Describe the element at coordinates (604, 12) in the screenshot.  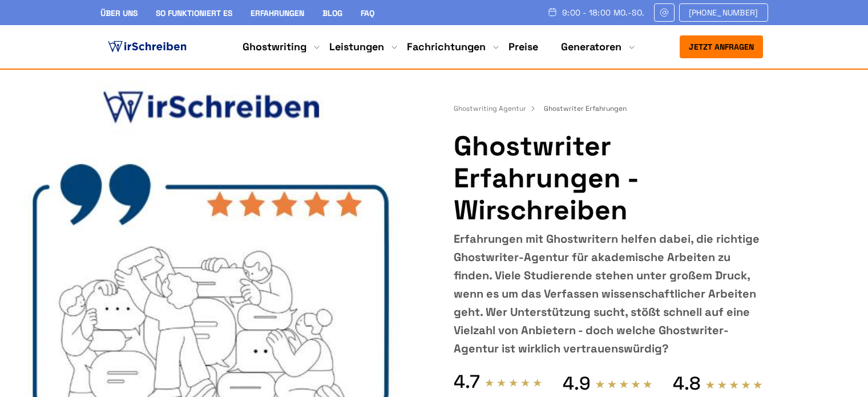
I see `span: 9:00 - 18:00 Mo.-So.` at that location.